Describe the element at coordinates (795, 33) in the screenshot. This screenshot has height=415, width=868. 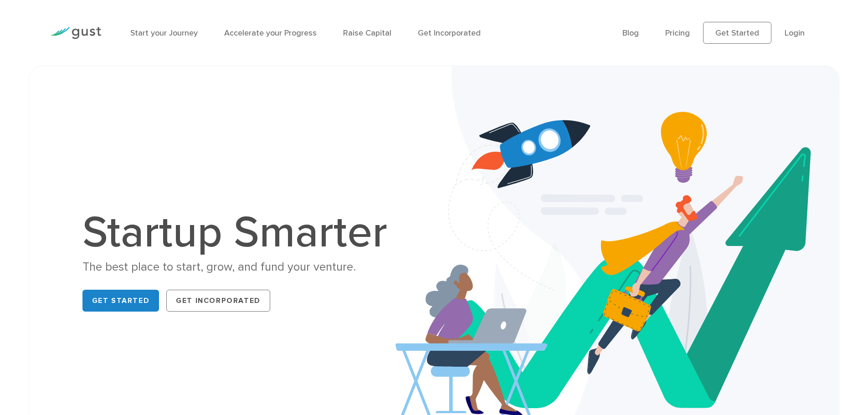
I see `a: Login` at that location.